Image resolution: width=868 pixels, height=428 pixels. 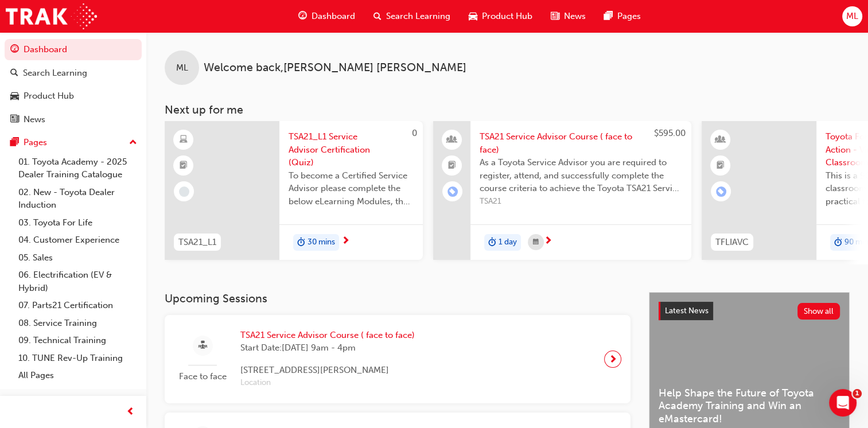 What do you see at coordinates (51, 16) in the screenshot?
I see `a: Trak` at bounding box center [51, 16].